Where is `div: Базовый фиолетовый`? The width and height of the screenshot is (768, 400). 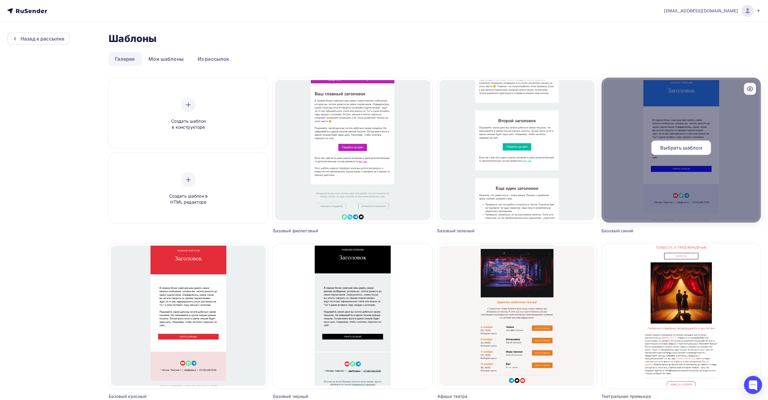
div: Базовый фиолетовый is located at coordinates (318, 231).